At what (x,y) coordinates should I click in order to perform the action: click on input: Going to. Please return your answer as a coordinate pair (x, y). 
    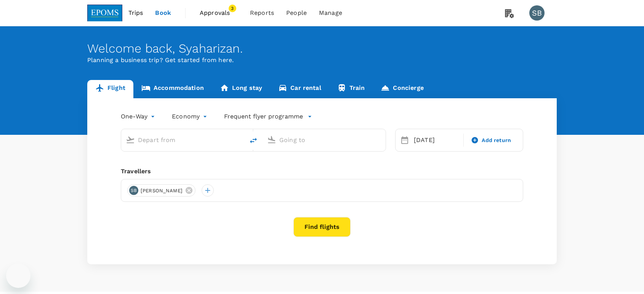
    Looking at the image, I should click on (324, 140).